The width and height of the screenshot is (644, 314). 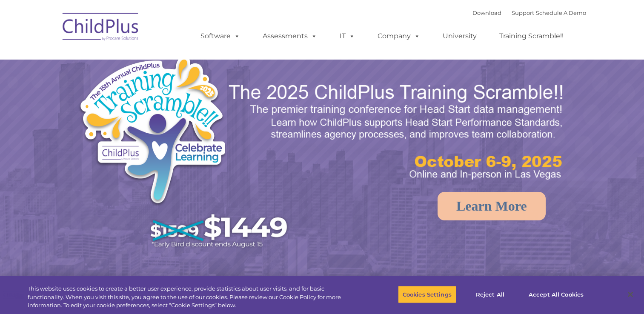 I want to click on a: Training Scramble!!, so click(x=531, y=36).